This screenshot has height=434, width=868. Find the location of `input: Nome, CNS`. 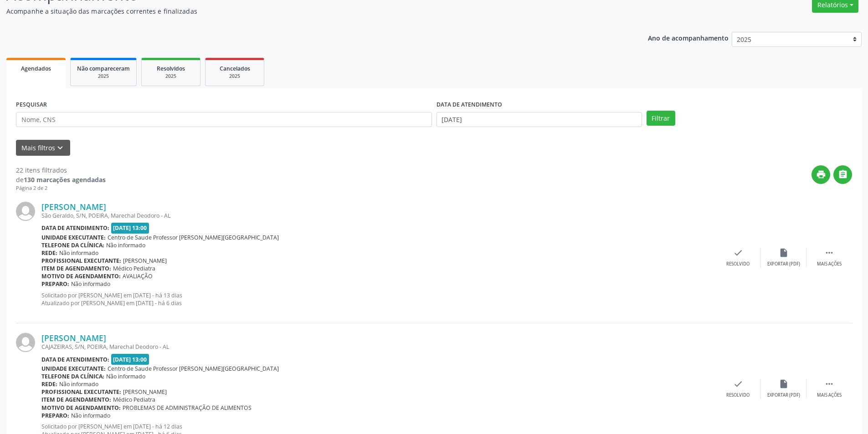

input: Nome, CNS is located at coordinates (224, 120).